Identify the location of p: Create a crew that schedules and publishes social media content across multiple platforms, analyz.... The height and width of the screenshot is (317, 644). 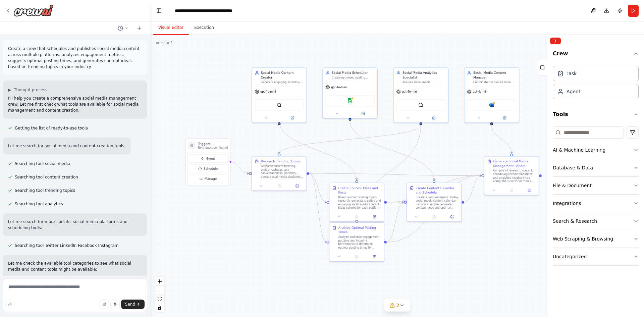
(75, 58).